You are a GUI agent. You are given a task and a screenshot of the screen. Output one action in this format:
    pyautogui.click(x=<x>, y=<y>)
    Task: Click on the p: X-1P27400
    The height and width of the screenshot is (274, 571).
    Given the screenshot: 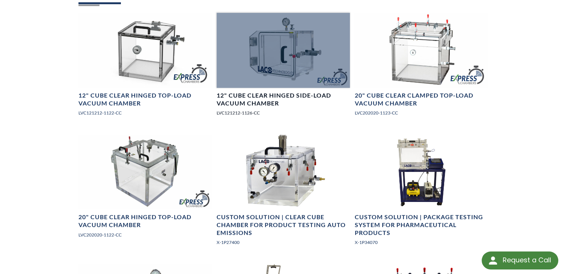 What is the action you would take?
    pyautogui.click(x=283, y=242)
    